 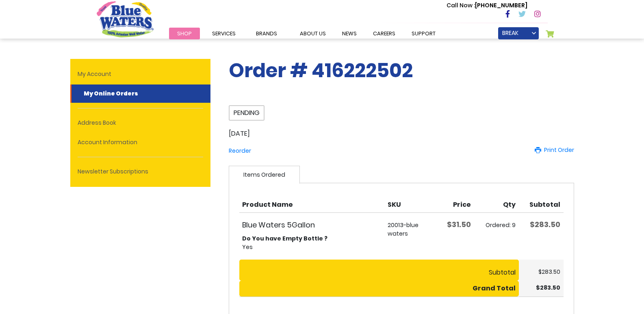 What do you see at coordinates (185, 33) in the screenshot?
I see `span: Shop` at bounding box center [185, 33].